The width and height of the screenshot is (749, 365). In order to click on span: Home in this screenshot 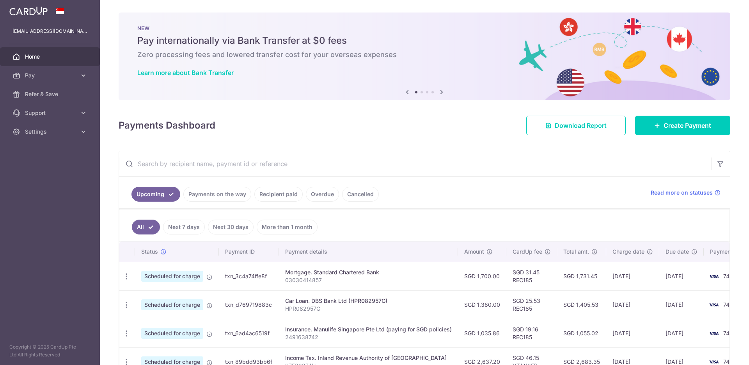, I will do `click(51, 57)`.